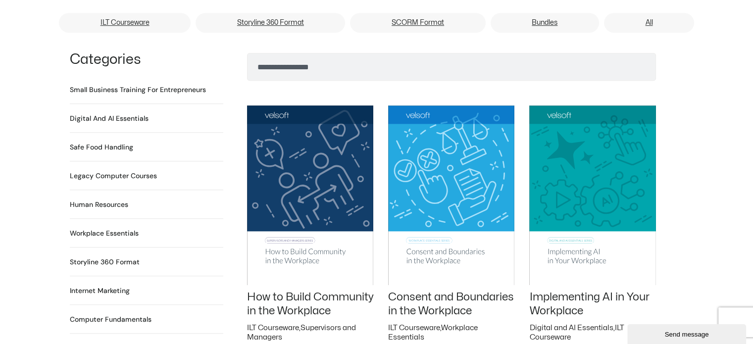 The height and width of the screenshot is (344, 753). What do you see at coordinates (99, 204) in the screenshot?
I see `a: Visit product category Human Resources` at bounding box center [99, 204].